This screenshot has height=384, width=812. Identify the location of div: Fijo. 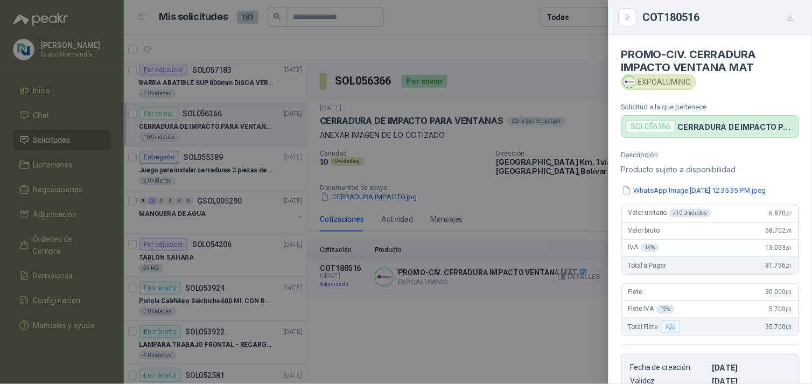
(670, 327).